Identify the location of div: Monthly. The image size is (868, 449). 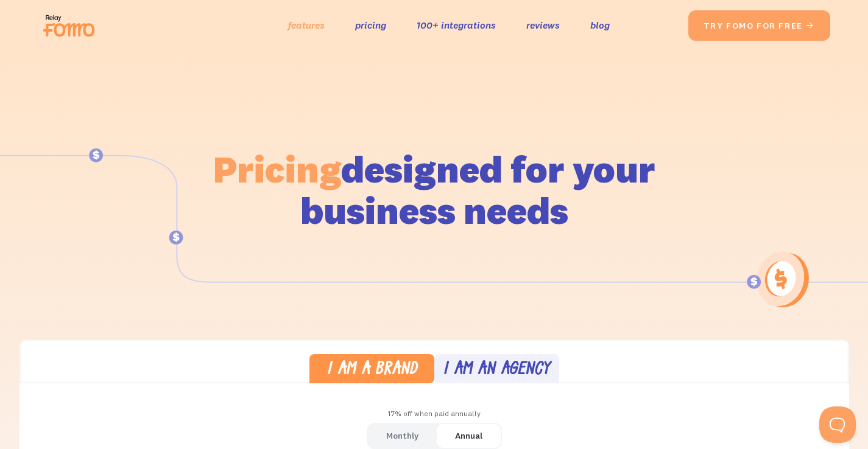
(402, 436).